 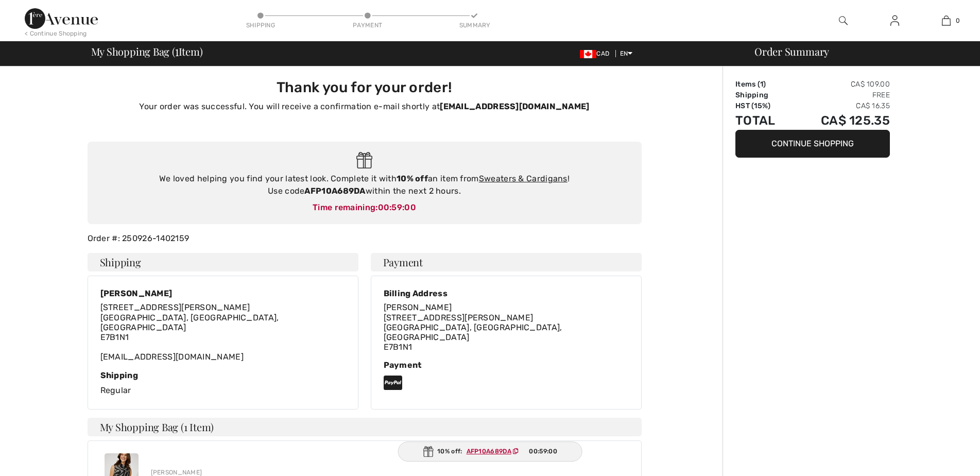 I want to click on button: Continue Shopping, so click(x=812, y=144).